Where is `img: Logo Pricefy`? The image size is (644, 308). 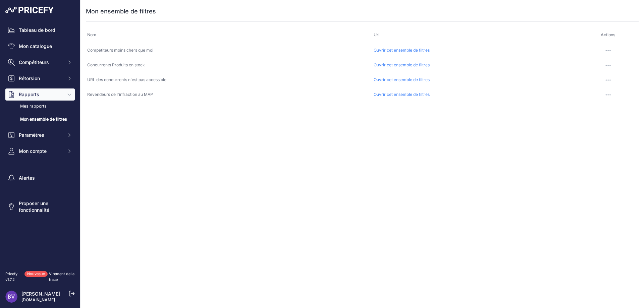 img: Logo Pricefy is located at coordinates (30, 10).